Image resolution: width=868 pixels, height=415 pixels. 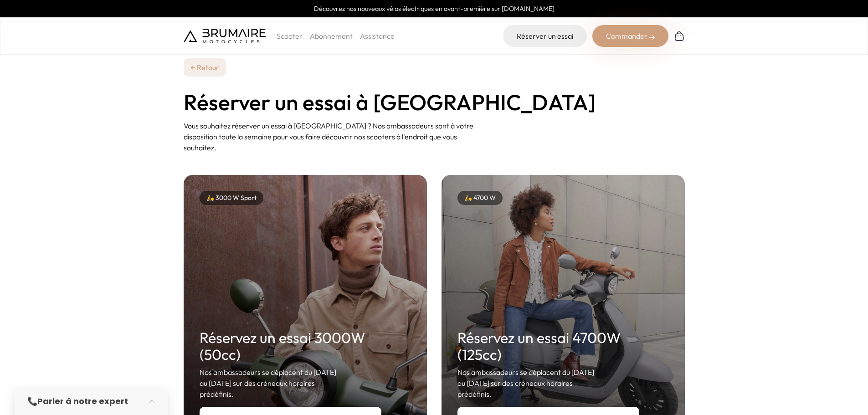 What do you see at coordinates (545, 36) in the screenshot?
I see `a: Réserver un essai` at bounding box center [545, 36].